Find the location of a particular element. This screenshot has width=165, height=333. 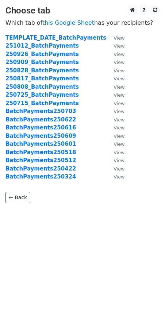

p: Which tab of has your recipients? is located at coordinates (82, 23).